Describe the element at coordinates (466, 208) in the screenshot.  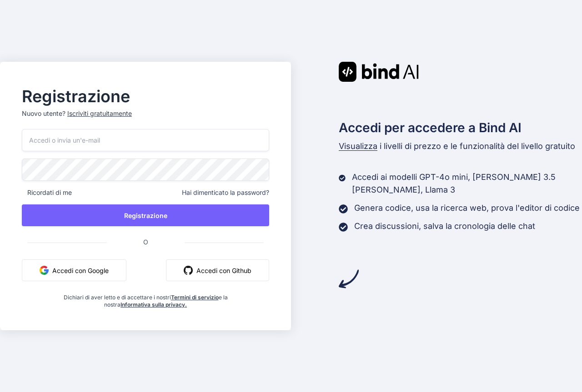
I see `font: Genera codice, usa la ricerca web, prova l'editor di codice` at that location.